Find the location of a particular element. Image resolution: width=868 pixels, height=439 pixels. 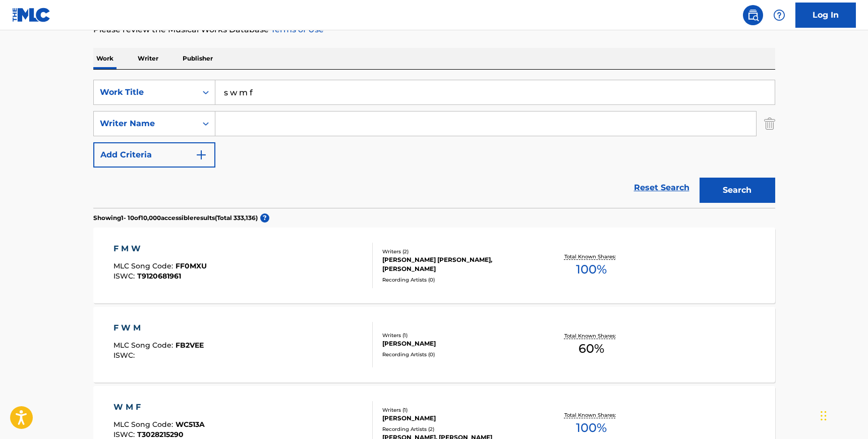

p: Writer is located at coordinates (148, 59).